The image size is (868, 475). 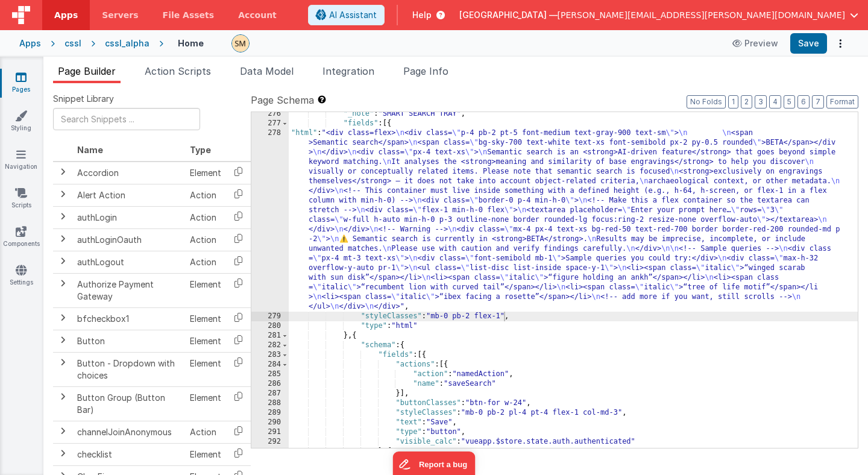 I want to click on button: AI Assistant, so click(x=346, y=15).